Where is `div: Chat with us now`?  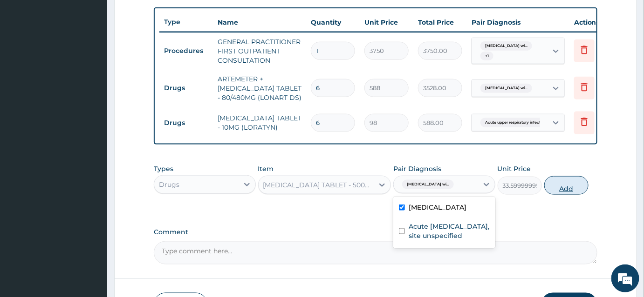
div: Chat with us now is located at coordinates (103, 58).